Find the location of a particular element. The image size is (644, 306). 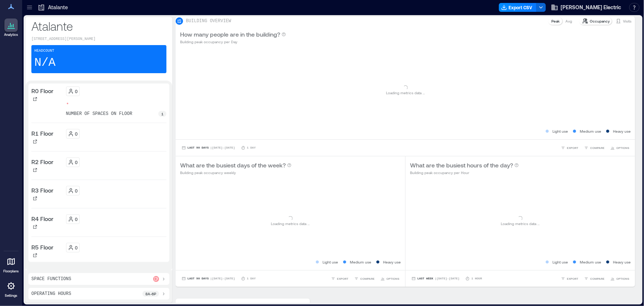

p: R5 Floor is located at coordinates (43, 247).